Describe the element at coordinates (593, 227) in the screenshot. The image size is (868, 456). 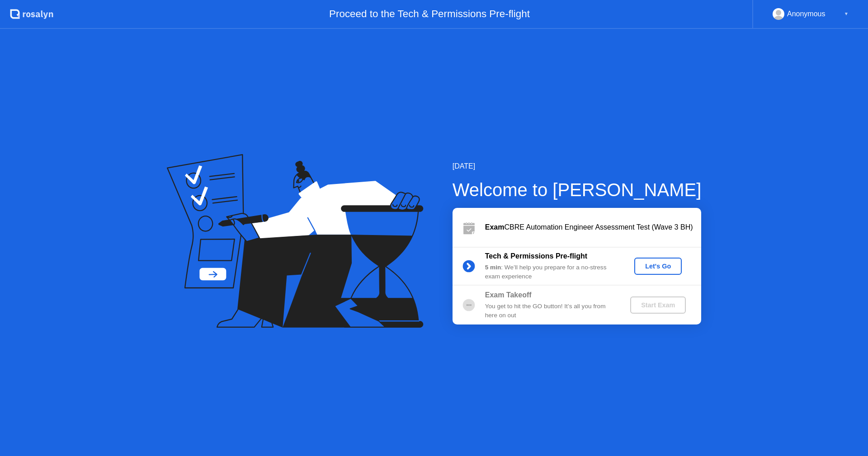
I see `div: CBRE Automation Engineer Assessment Test (Wave 3 BH)` at that location.